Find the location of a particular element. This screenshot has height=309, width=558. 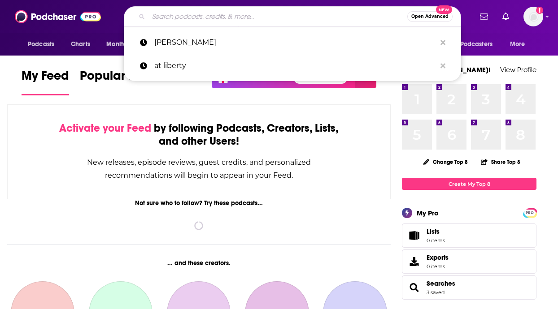

span: Activate your Feed is located at coordinates (105, 128).